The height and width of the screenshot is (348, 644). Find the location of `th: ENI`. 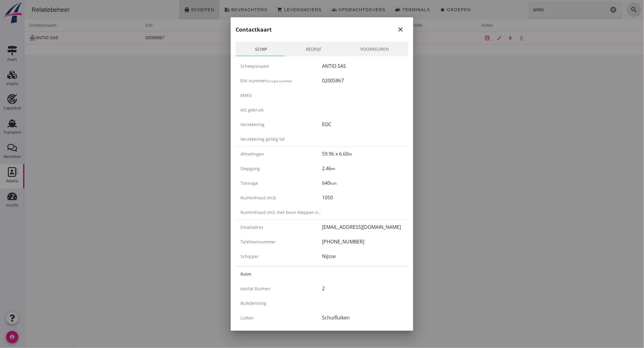

th: ENI is located at coordinates (159, 25).